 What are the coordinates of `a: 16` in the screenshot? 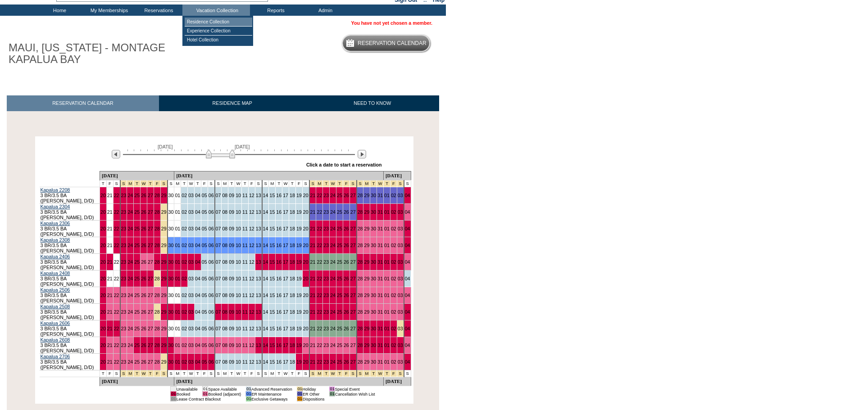 It's located at (279, 212).